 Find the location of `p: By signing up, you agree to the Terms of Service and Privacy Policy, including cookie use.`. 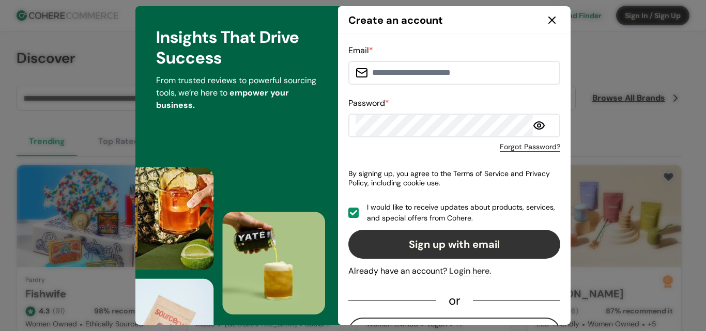

p: By signing up, you agree to the Terms of Service and Privacy Policy, including cookie use. is located at coordinates (454, 178).